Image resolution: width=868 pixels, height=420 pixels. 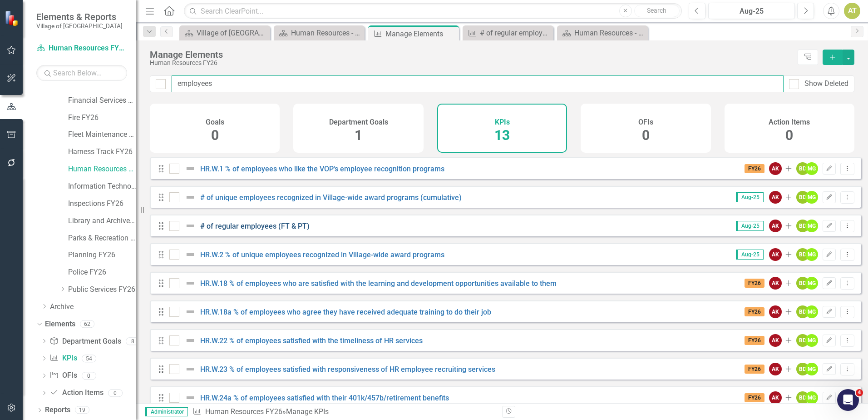 What do you see at coordinates (12, 18) in the screenshot?
I see `img: ClearPoint Strategy` at bounding box center [12, 18].